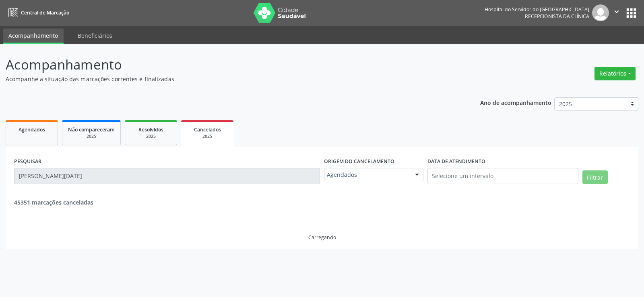  I want to click on a: Central de Marcação, so click(38, 13).